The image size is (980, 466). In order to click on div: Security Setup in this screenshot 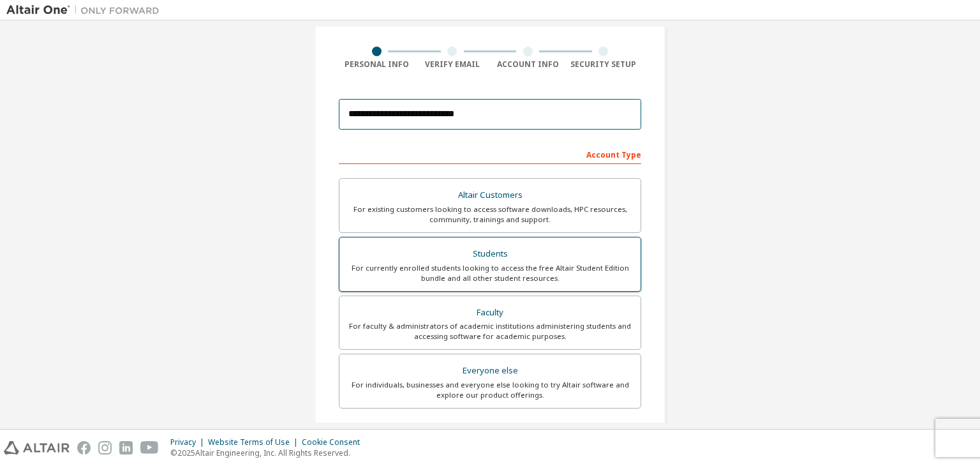, I will do `click(604, 64)`.